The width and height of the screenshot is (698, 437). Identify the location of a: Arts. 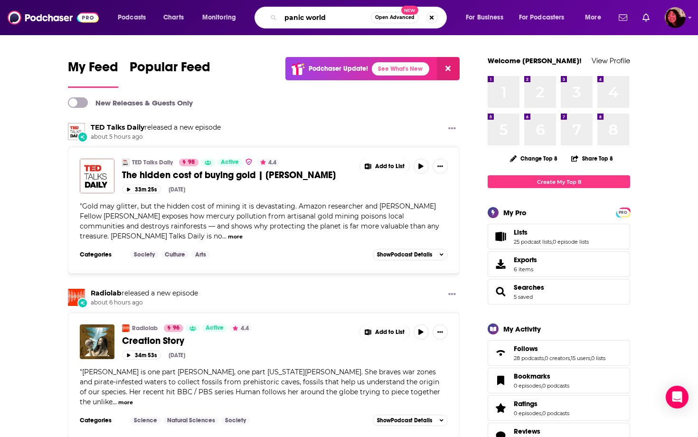
(200, 255).